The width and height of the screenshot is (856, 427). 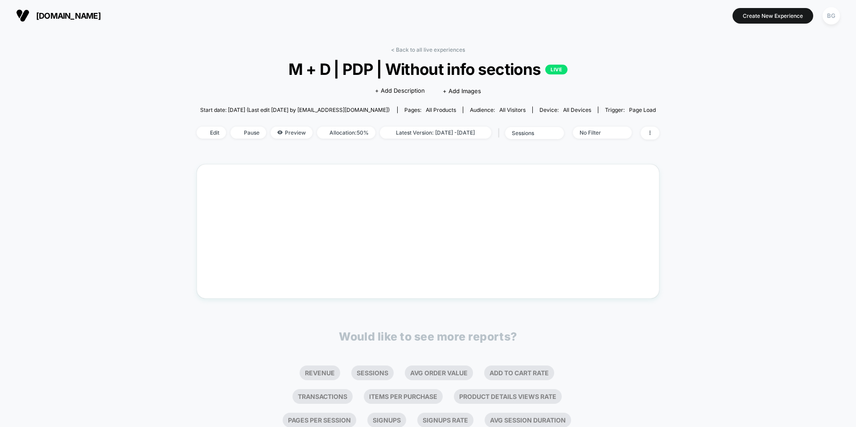 What do you see at coordinates (577, 110) in the screenshot?
I see `span: all devices` at bounding box center [577, 110].